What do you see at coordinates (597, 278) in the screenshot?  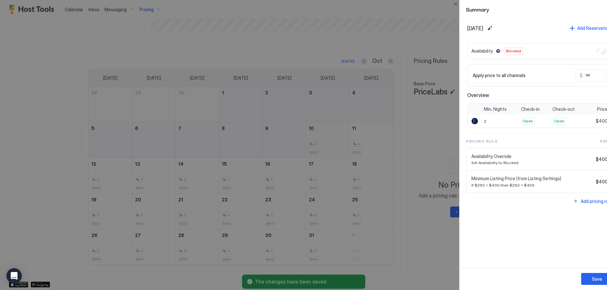 I see `div: Save` at bounding box center [597, 278].